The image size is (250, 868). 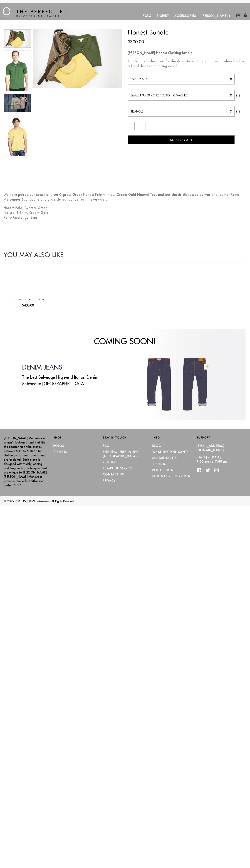 What do you see at coordinates (221, 438) in the screenshot?
I see `h2: Support` at bounding box center [221, 438].